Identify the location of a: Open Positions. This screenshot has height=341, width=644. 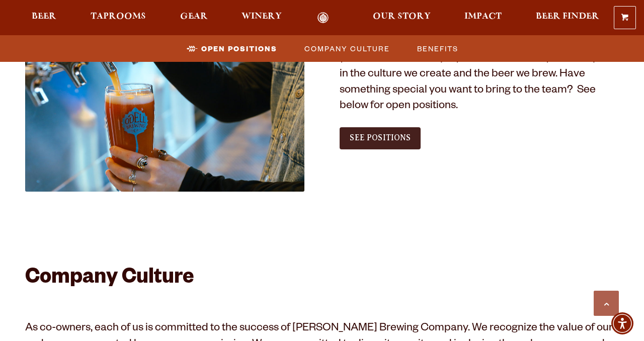
(232, 48).